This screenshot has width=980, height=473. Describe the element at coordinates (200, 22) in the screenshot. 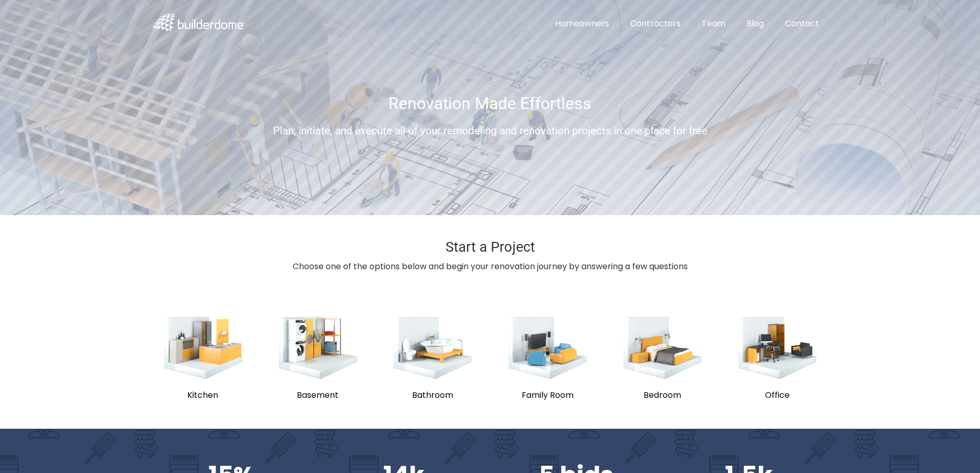

I see `img: logo.svg` at that location.